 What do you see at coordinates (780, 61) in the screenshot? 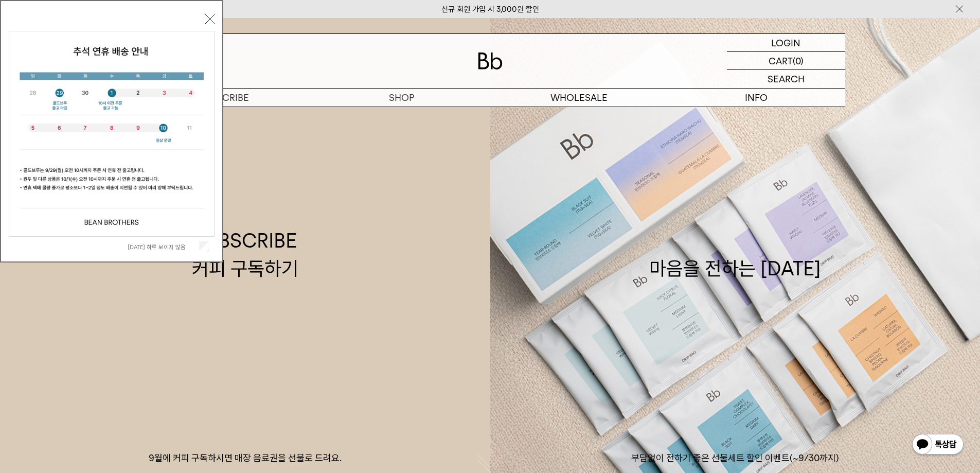
I see `p: CART` at bounding box center [780, 61].